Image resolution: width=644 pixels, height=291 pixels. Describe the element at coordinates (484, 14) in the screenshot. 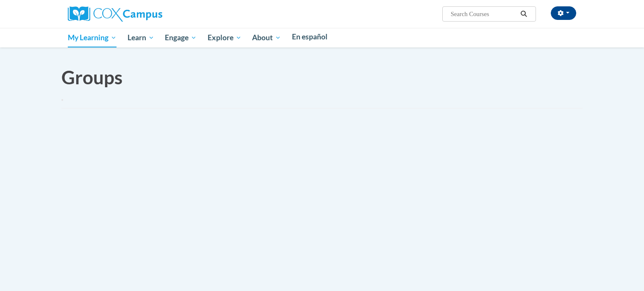

I see `input: Search Courses` at that location.